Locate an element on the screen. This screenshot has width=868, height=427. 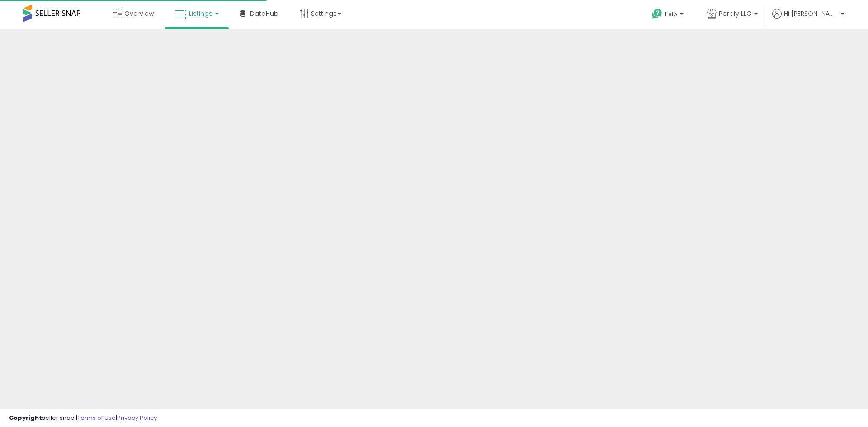
a: Help is located at coordinates (669, 15).